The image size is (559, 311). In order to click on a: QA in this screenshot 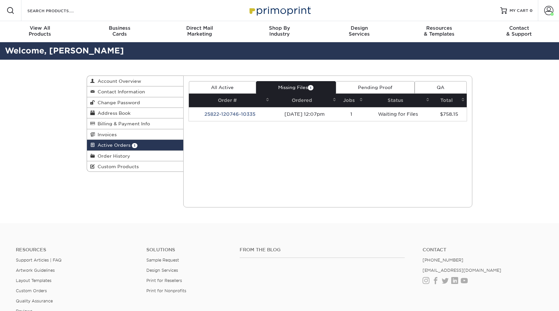, I will do `click(441, 87)`.